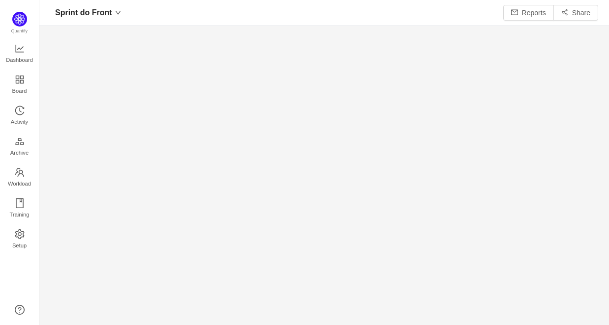  What do you see at coordinates (19, 122) in the screenshot?
I see `span: Activity` at bounding box center [19, 122].